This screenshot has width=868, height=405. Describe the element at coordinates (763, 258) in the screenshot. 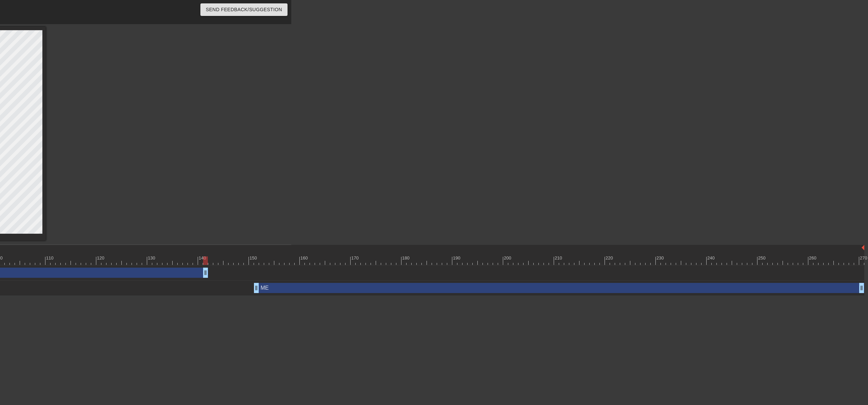

I see `div: 250` at that location.